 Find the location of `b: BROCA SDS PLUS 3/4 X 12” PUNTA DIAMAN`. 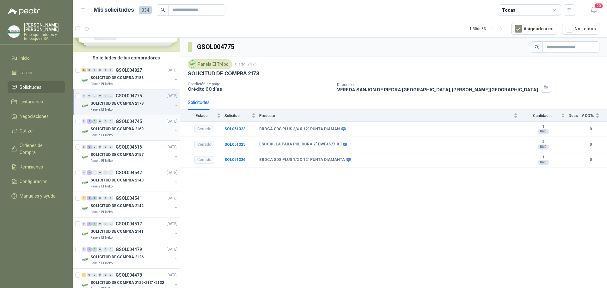

b: BROCA SDS PLUS 3/4 X 12” PUNTA DIAMAN is located at coordinates (299, 129).